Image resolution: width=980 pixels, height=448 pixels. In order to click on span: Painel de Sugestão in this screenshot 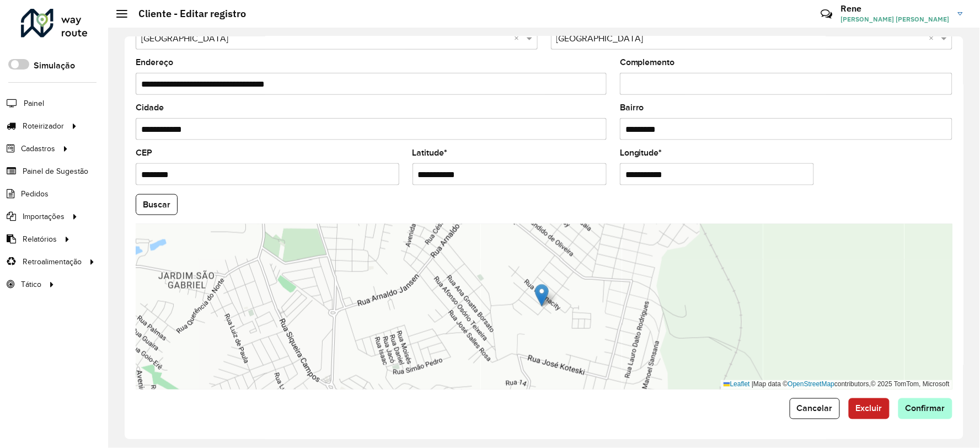, I will do `click(55, 171)`.